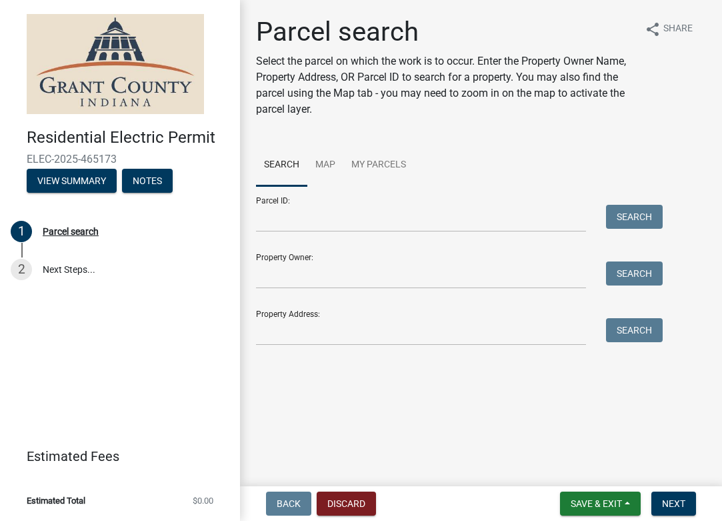 The image size is (722, 521). What do you see at coordinates (674, 504) in the screenshot?
I see `span: Next` at bounding box center [674, 504].